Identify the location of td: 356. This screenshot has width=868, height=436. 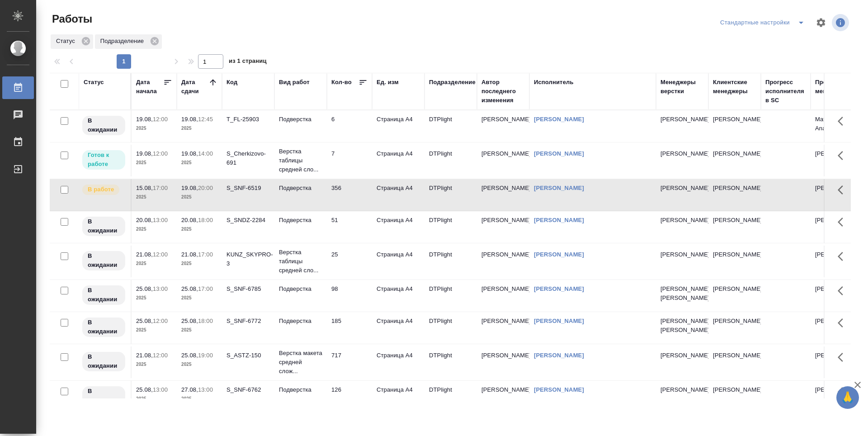
(349, 195).